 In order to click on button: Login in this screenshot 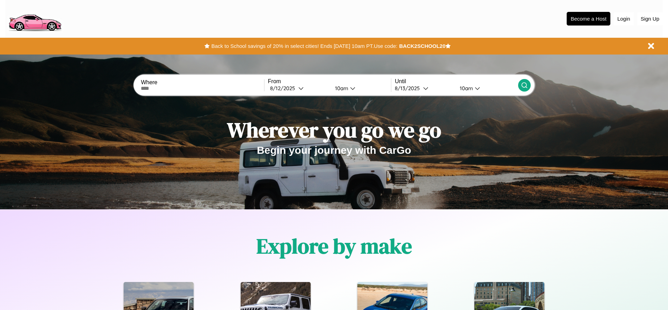, I will do `click(624, 19)`.